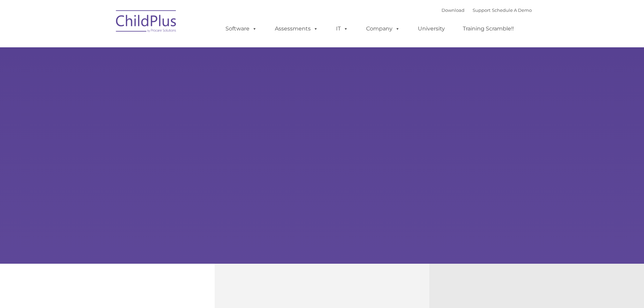 The image size is (644, 308). I want to click on a: Download, so click(453, 11).